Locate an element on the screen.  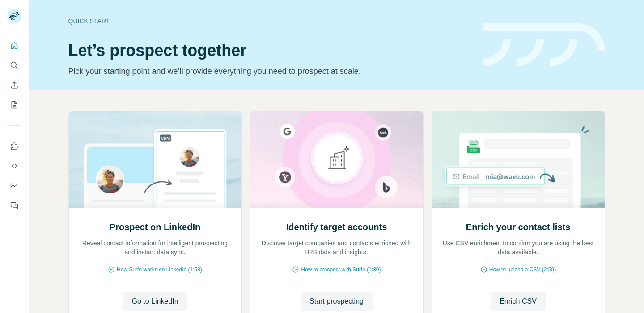
p: Use CSV enrichment to confirm you are using the best data available. is located at coordinates (519, 247).